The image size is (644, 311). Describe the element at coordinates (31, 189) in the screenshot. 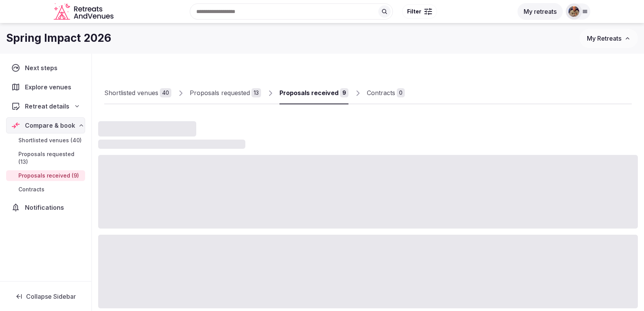

I see `span: Contracts` at that location.